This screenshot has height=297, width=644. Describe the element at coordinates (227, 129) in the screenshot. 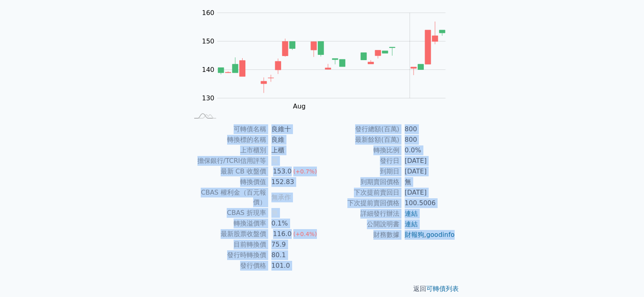

I see `td: 可轉債名稱` at that location.